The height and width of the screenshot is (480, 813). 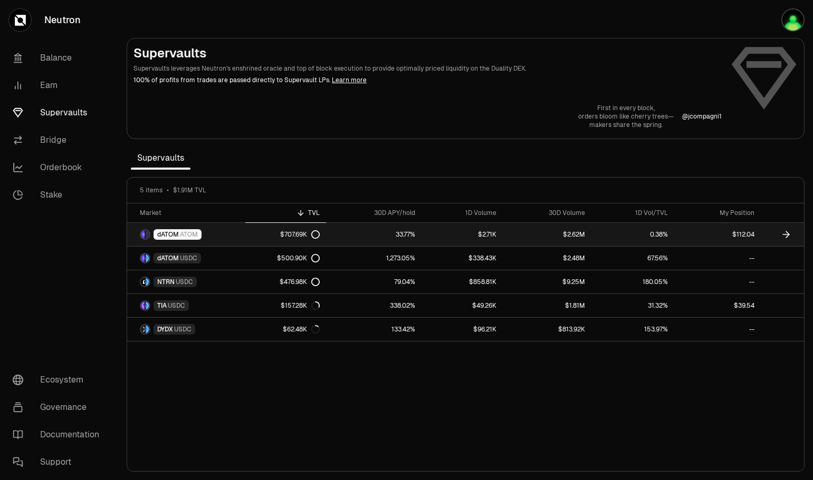 What do you see at coordinates (349, 80) in the screenshot?
I see `a: Learn more` at bounding box center [349, 80].